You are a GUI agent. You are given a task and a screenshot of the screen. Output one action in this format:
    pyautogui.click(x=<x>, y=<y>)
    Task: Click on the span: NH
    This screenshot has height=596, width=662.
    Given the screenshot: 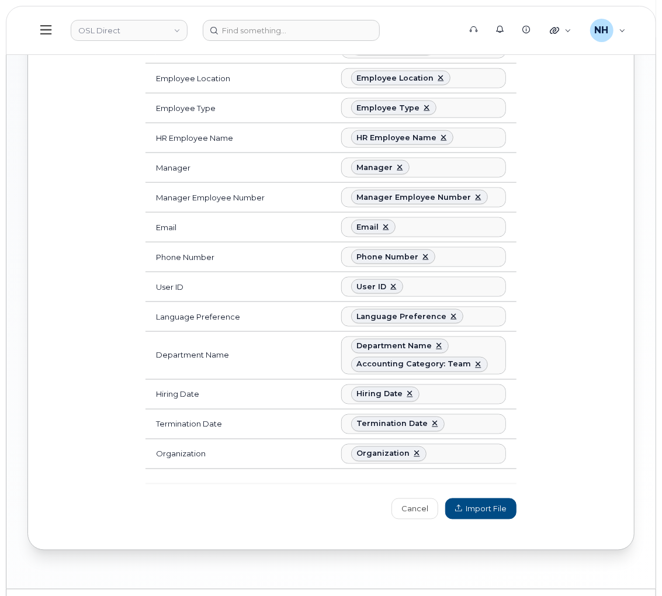 What is the action you would take?
    pyautogui.click(x=602, y=30)
    